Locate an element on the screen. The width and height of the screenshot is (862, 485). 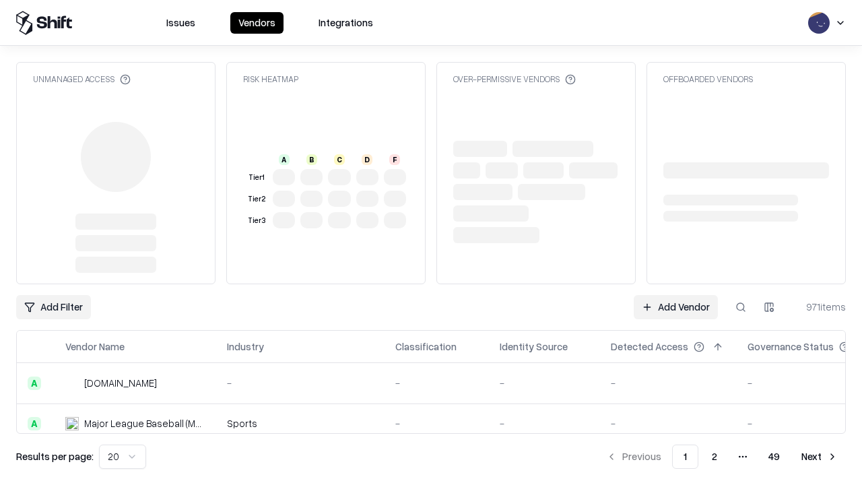
button: 2 is located at coordinates (715, 457).